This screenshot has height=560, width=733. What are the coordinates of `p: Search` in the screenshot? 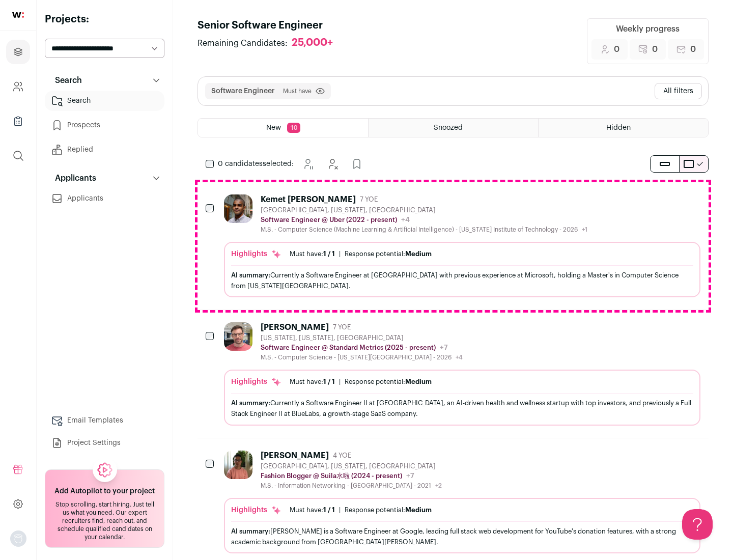 It's located at (65, 81).